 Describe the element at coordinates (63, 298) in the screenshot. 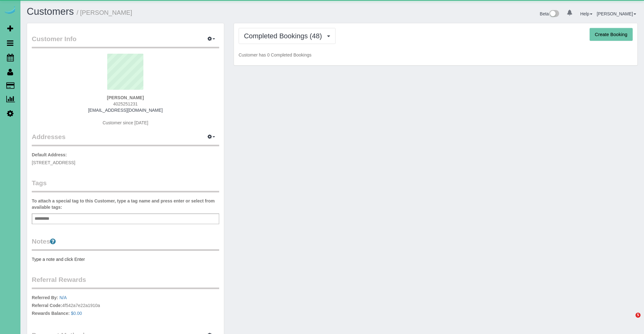

I see `a: N/A` at that location.